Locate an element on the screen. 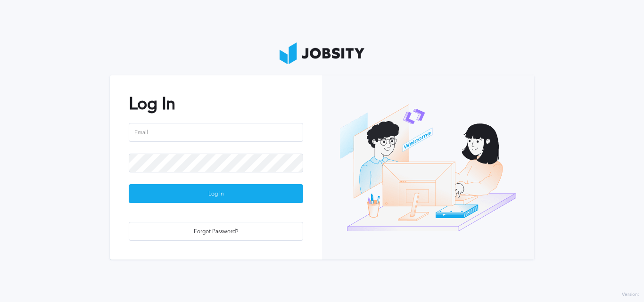  button: Forgot Password? is located at coordinates (216, 231).